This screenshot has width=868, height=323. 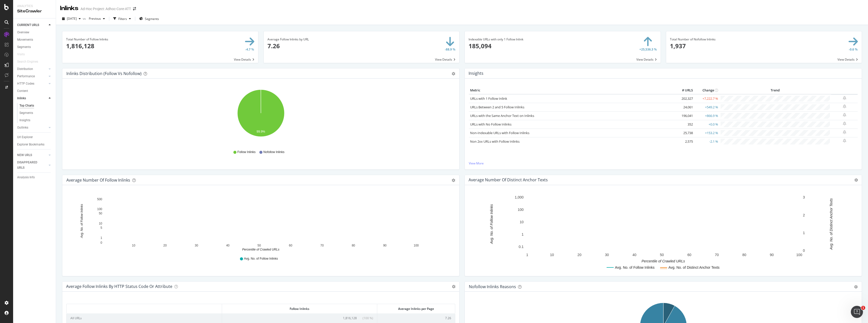 What do you see at coordinates (26, 77) in the screenshot?
I see `div: Performance` at bounding box center [26, 77].